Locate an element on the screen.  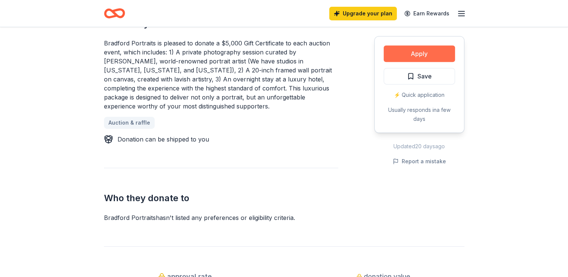
a: Upgrade your plan is located at coordinates (363, 14).